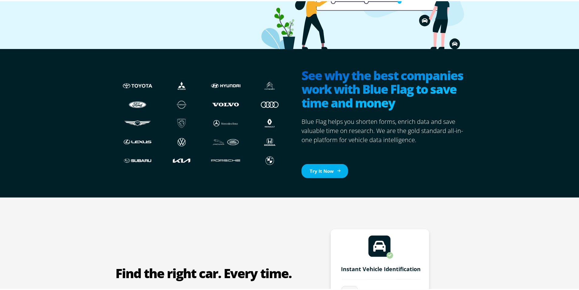 The image size is (579, 290). Describe the element at coordinates (137, 122) in the screenshot. I see `img: Genesis logo` at that location.